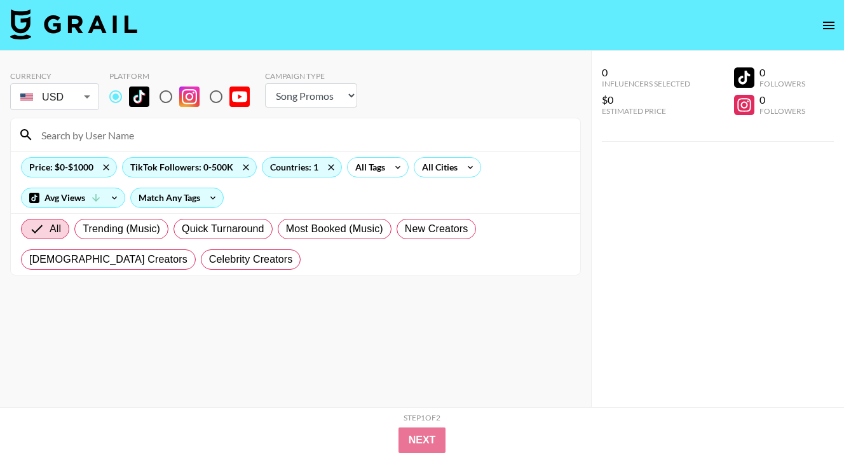 The image size is (844, 458). I want to click on div: Estimated Price, so click(646, 111).